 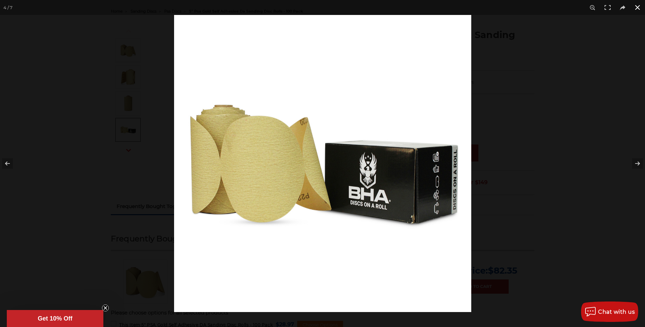 What do you see at coordinates (633, 163) in the screenshot?
I see `button: Next (arrow right)` at bounding box center [633, 163].